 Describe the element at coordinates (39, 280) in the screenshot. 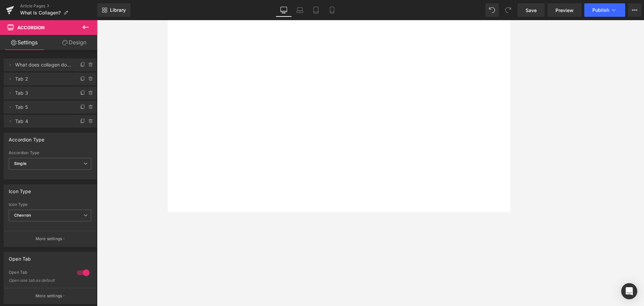

I see `div: Open one tab as default` at that location.